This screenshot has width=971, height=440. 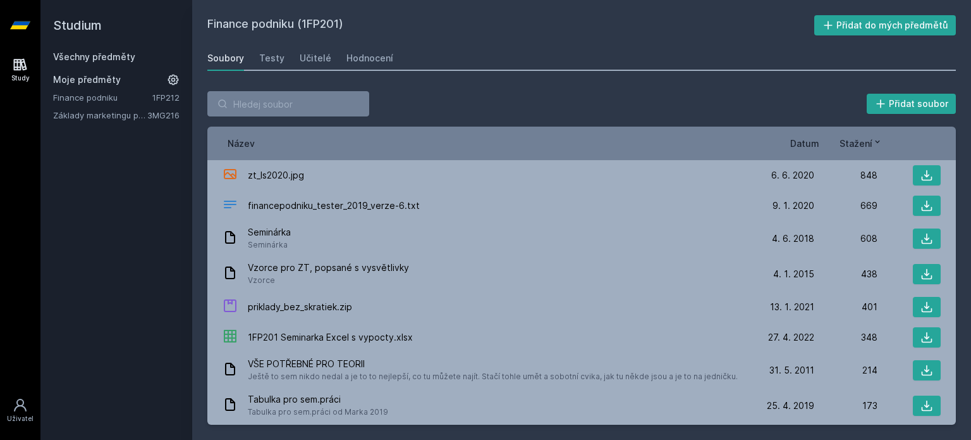 What do you see at coordinates (316, 58) in the screenshot?
I see `div: Učitelé` at bounding box center [316, 58].